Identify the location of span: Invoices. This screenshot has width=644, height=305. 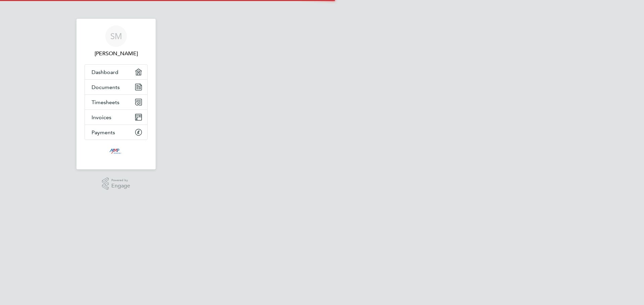
(101, 117).